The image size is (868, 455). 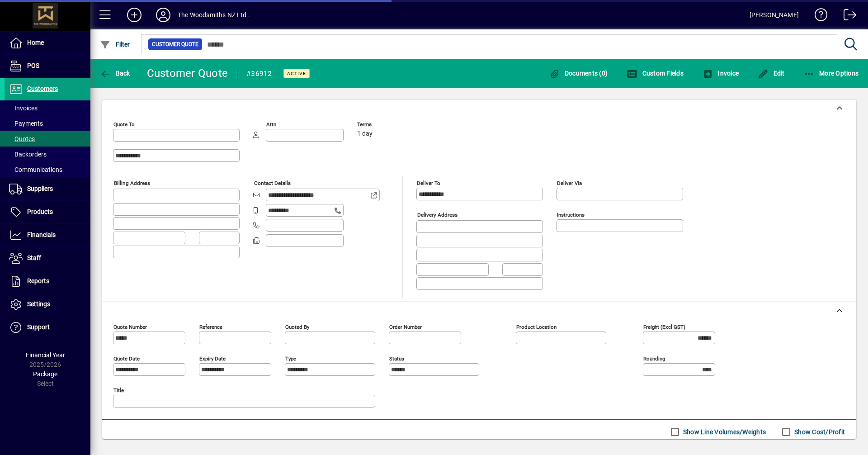 What do you see at coordinates (45, 355) in the screenshot?
I see `span: Financial Year` at bounding box center [45, 355].